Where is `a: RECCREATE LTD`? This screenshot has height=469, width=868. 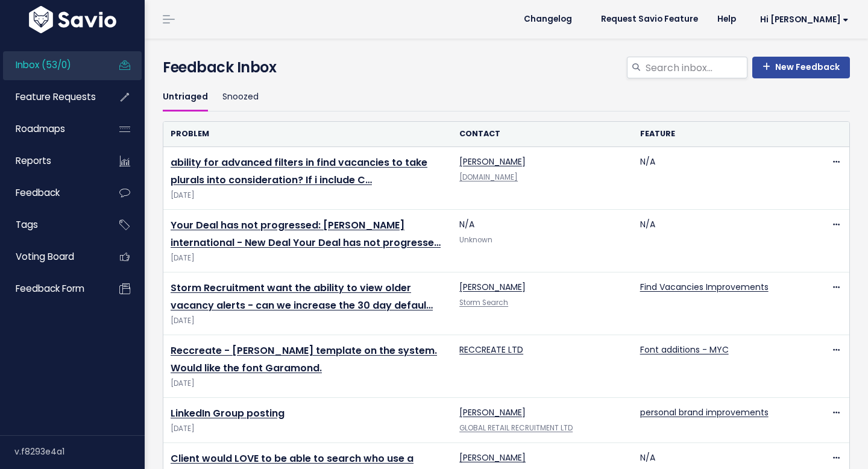
a: RECCREATE LTD is located at coordinates (491, 349).